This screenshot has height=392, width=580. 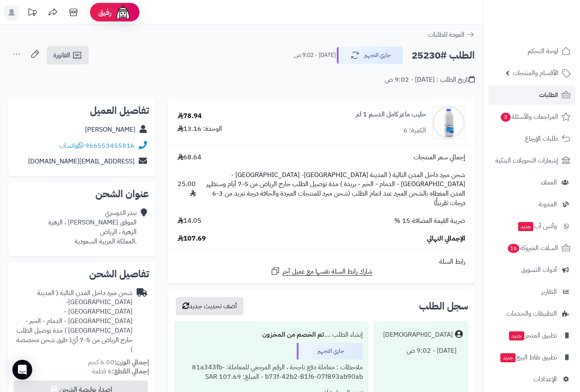 What do you see at coordinates (444, 306) in the screenshot?
I see `h3: سجل الطلب` at bounding box center [444, 306].